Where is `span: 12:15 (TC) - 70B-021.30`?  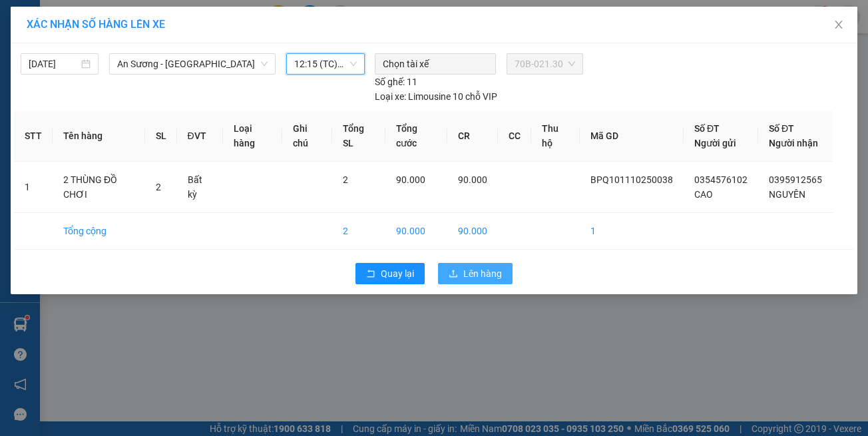
span: 12:15 (TC) - 70B-021.30 is located at coordinates (325, 64).